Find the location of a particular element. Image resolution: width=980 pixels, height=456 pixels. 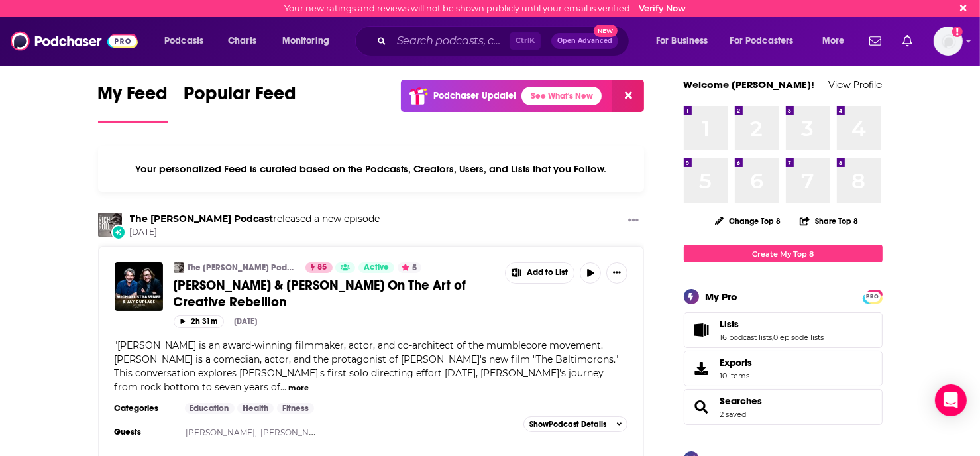

button: 2h 31m is located at coordinates (199, 322).